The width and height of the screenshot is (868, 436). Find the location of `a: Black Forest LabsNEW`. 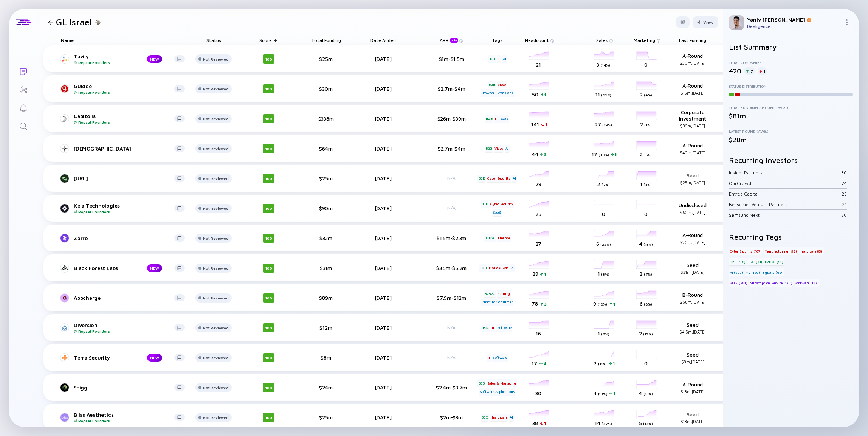

a: Black Forest LabsNEW is located at coordinates (126, 268).